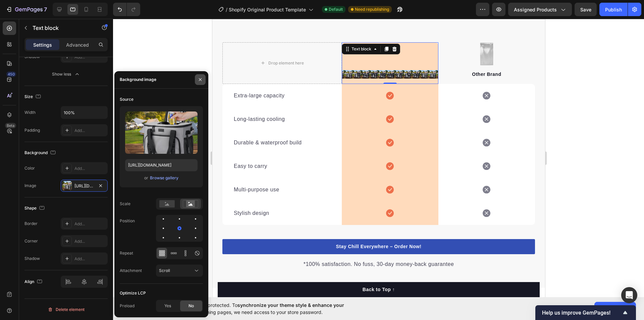  I want to click on p: Settings, so click(43, 45).